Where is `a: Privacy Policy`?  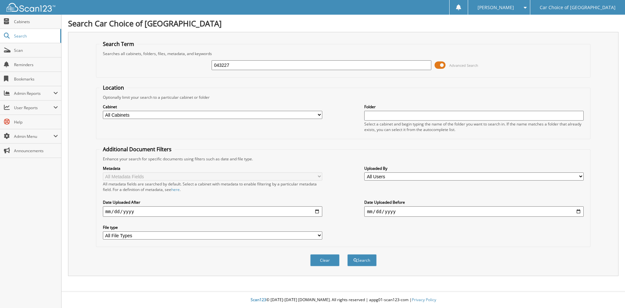
a: Privacy Policy is located at coordinates (424, 299).